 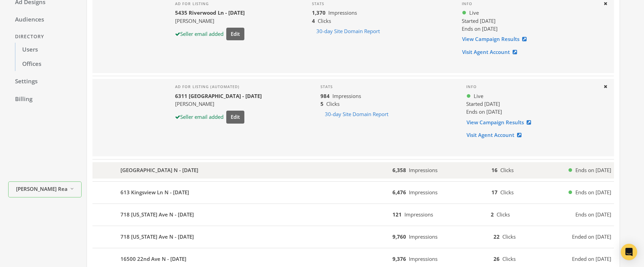 I want to click on h4: Ad for listing, so click(x=210, y=4).